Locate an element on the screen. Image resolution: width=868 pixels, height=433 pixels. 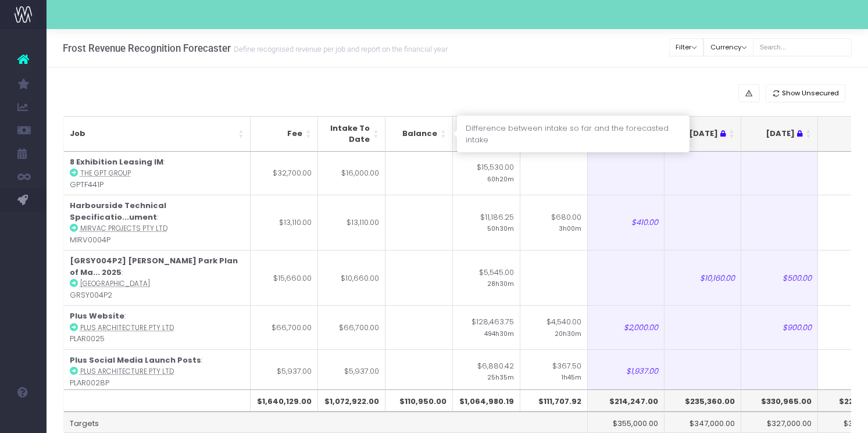
td: $500.00 is located at coordinates (780, 277).